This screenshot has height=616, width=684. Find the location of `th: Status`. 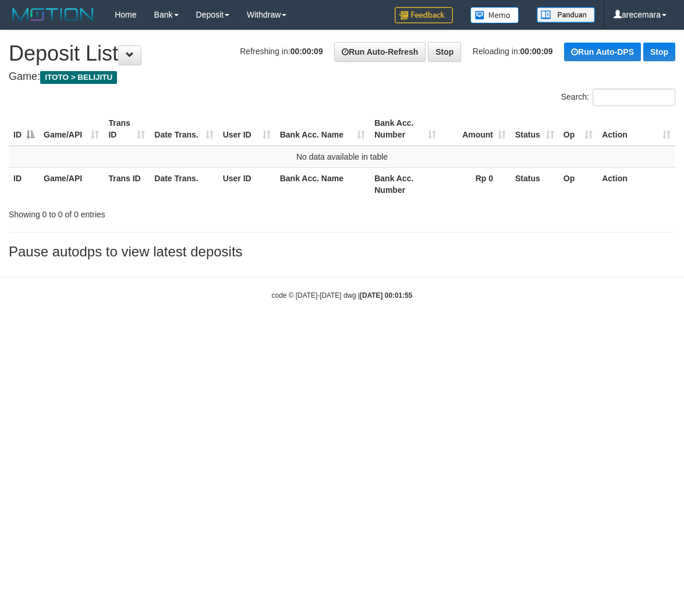

th: Status is located at coordinates (535, 183).